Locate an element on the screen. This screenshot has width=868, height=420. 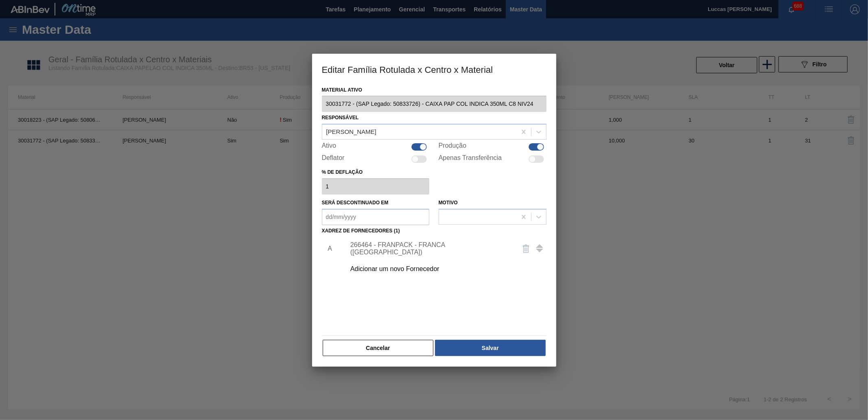
label: Motivo is located at coordinates (448, 203).